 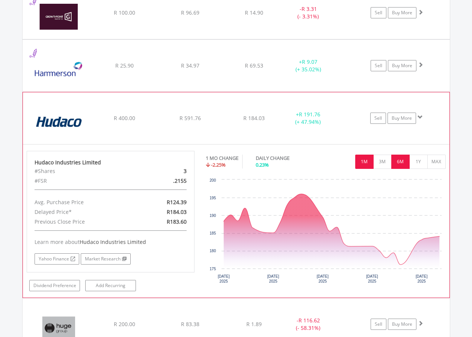 I want to click on span: R 3.31, so click(x=309, y=9).